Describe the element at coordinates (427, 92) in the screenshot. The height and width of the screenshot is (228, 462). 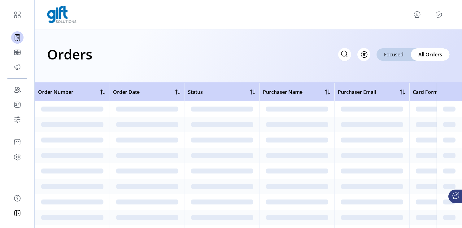
I see `span: Card Format` at that location.